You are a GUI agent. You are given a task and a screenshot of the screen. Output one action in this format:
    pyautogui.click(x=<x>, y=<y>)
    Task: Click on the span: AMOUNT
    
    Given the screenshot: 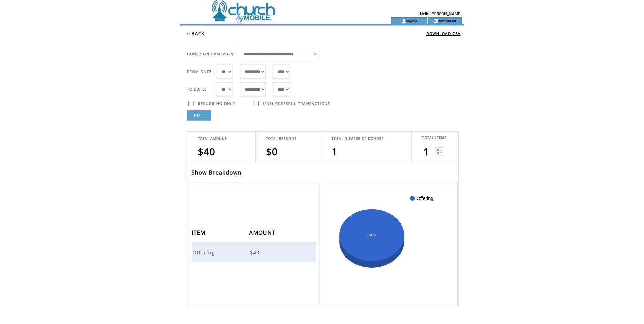 What is the action you would take?
    pyautogui.click(x=263, y=233)
    